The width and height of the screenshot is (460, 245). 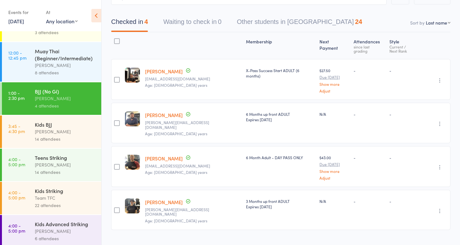 I want to click on div: Kids Striking, so click(x=65, y=191).